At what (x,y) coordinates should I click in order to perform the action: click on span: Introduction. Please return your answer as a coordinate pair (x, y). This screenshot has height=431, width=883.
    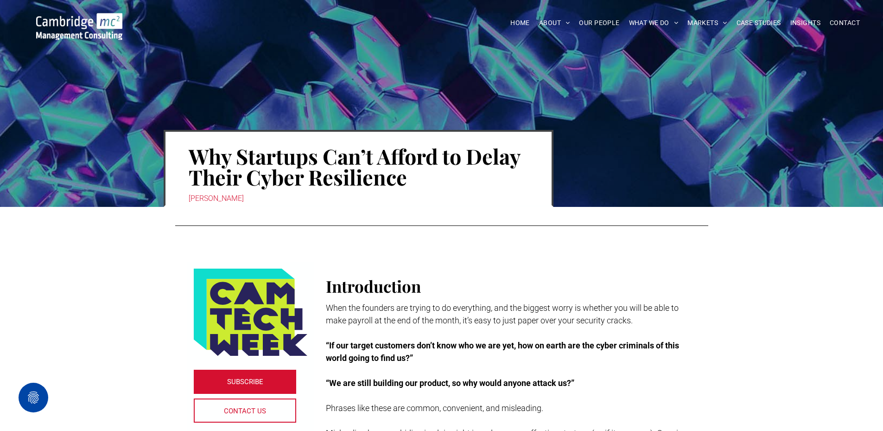
    Looking at the image, I should click on (373, 286).